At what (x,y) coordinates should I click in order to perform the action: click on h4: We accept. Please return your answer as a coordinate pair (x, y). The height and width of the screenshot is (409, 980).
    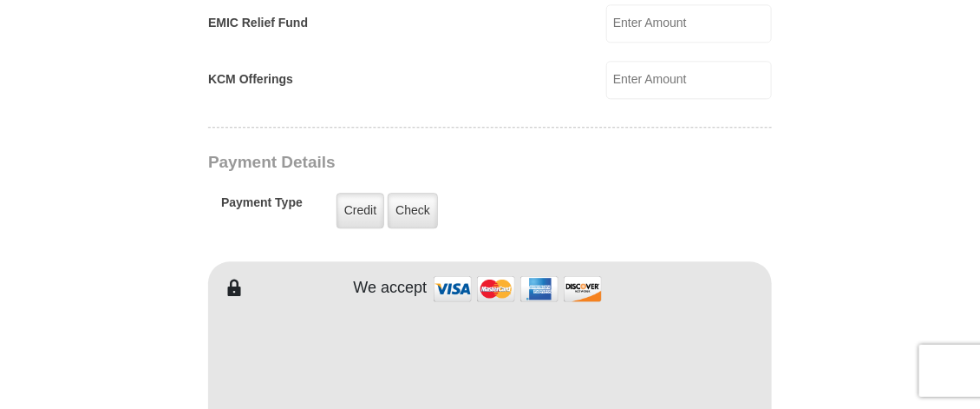
    Looking at the image, I should click on (390, 288).